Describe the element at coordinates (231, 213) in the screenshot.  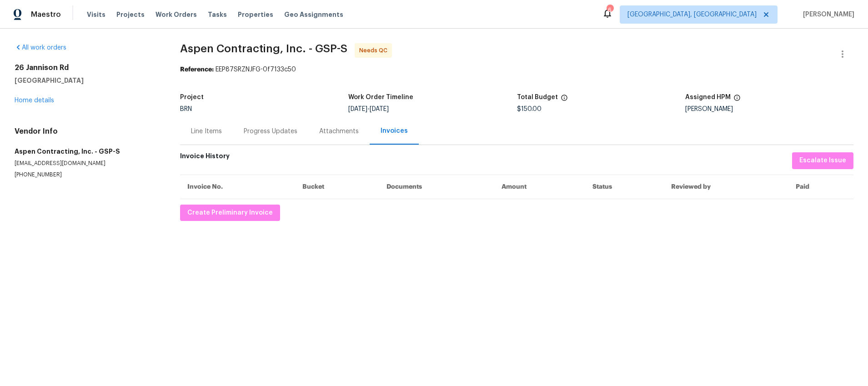
I see `span: Create Preliminary Invoice` at that location.